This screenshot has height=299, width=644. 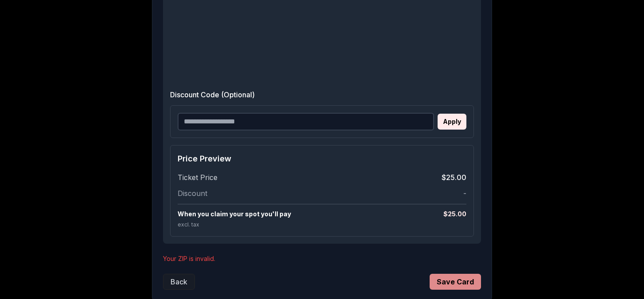 What do you see at coordinates (234, 214) in the screenshot?
I see `span: When you claim your spot you'll pay` at bounding box center [234, 214].